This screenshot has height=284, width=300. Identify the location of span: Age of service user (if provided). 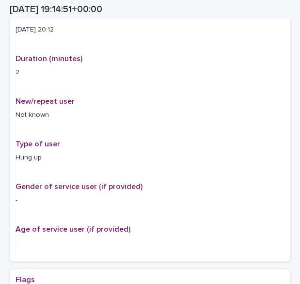
(73, 229).